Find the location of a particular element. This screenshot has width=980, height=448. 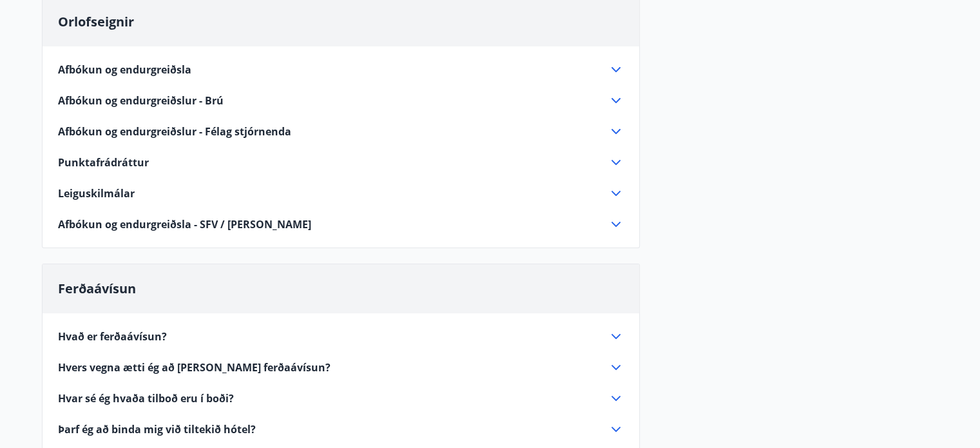

div: Afbókun og endurgreiðsla is located at coordinates (341, 69).